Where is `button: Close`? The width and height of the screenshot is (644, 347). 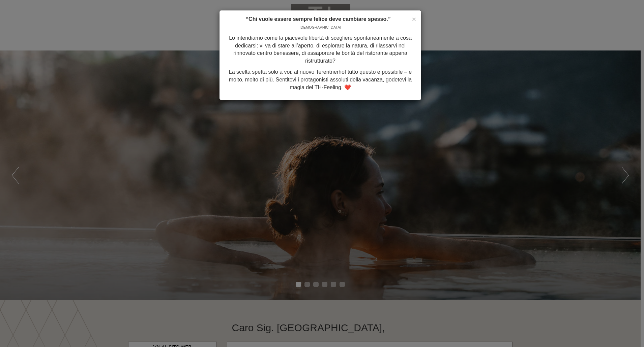 button: Close is located at coordinates (414, 19).